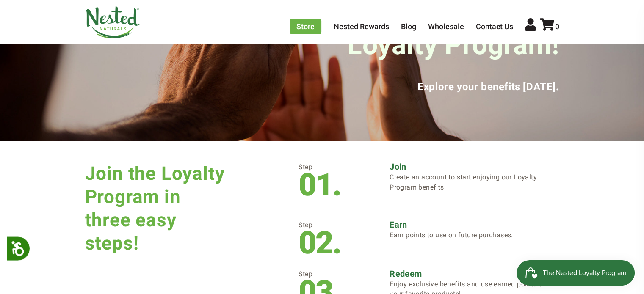 The width and height of the screenshot is (644, 294). I want to click on a: 0, so click(549, 27).